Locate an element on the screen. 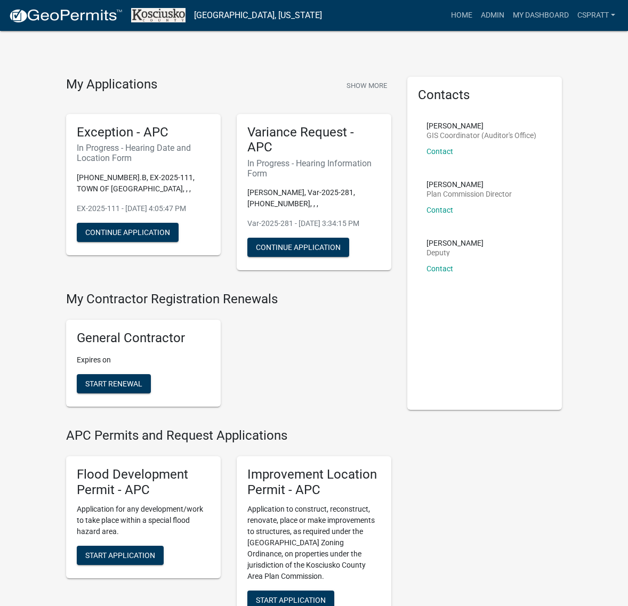 This screenshot has width=628, height=606. h5: Exception - APC is located at coordinates (143, 132).